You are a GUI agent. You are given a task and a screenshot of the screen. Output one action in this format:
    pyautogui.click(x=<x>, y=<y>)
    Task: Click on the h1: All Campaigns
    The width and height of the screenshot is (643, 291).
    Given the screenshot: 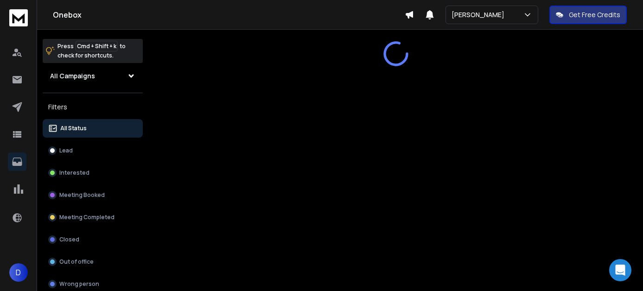 What is the action you would take?
    pyautogui.click(x=72, y=76)
    